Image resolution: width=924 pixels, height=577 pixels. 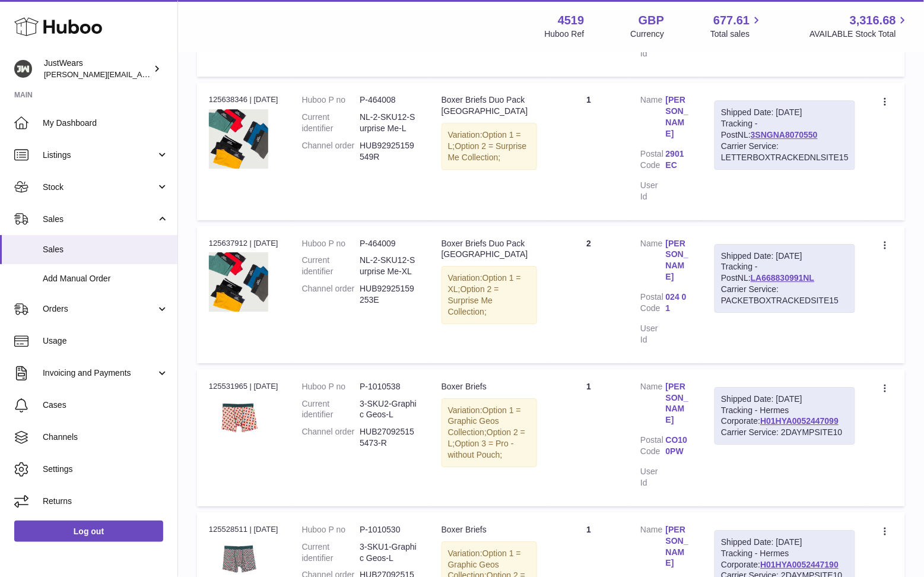 What do you see at coordinates (860, 34) in the screenshot?
I see `span: AVAILABLE Stock Total` at bounding box center [860, 34].